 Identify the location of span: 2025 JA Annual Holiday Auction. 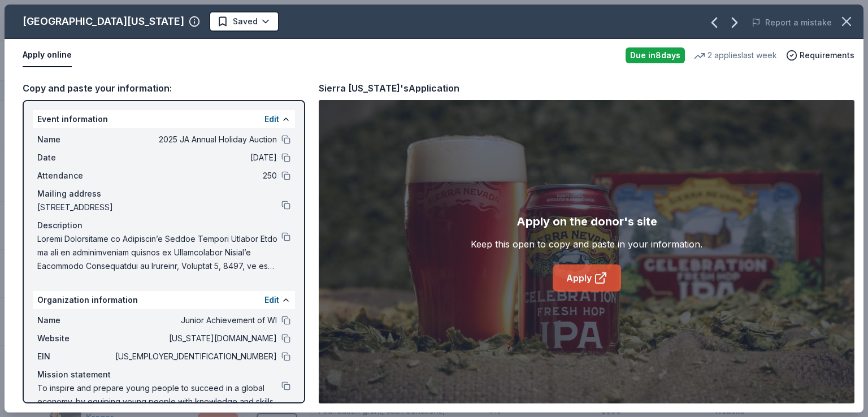
(195, 139).